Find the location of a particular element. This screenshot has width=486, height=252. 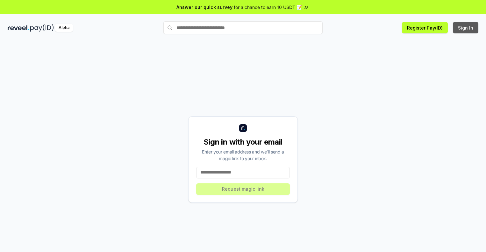

span: Answer our quick survey is located at coordinates (204, 7).